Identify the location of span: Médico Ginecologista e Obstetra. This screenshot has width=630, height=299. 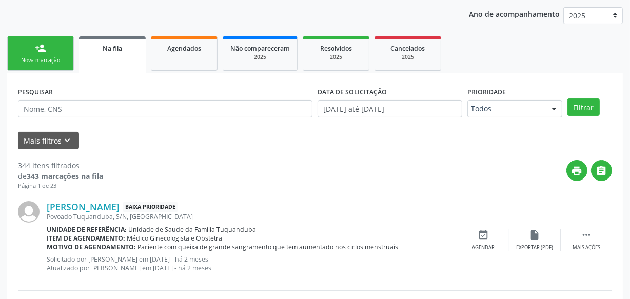
(175, 238).